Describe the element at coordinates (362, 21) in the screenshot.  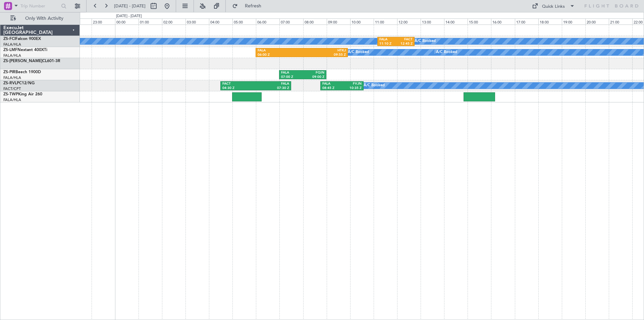
I see `div: 10:00` at that location.